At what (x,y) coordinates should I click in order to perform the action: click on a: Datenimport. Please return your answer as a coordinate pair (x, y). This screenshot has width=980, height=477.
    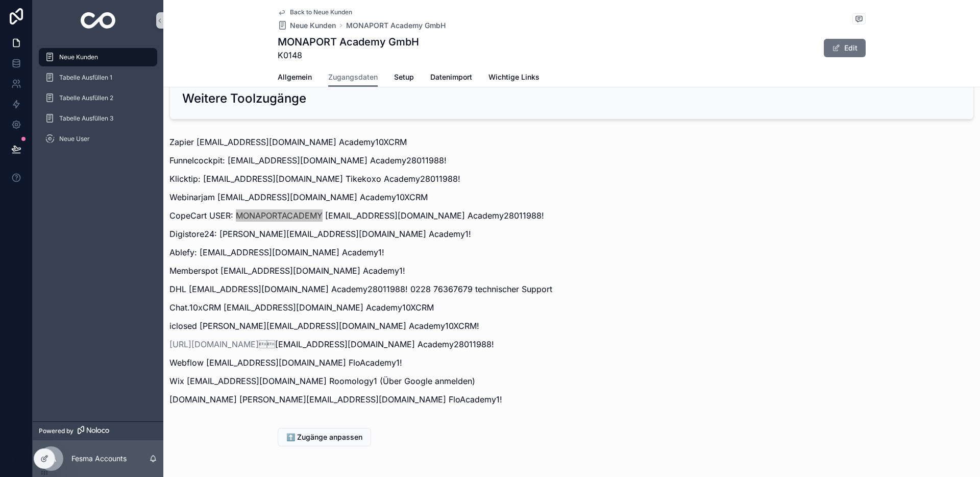
    Looking at the image, I should click on (451, 78).